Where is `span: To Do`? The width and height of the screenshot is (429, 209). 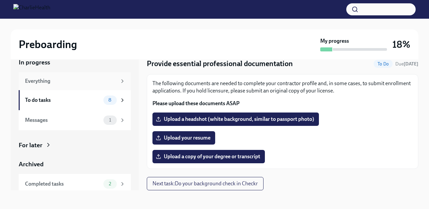
span: To Do is located at coordinates (383, 64).